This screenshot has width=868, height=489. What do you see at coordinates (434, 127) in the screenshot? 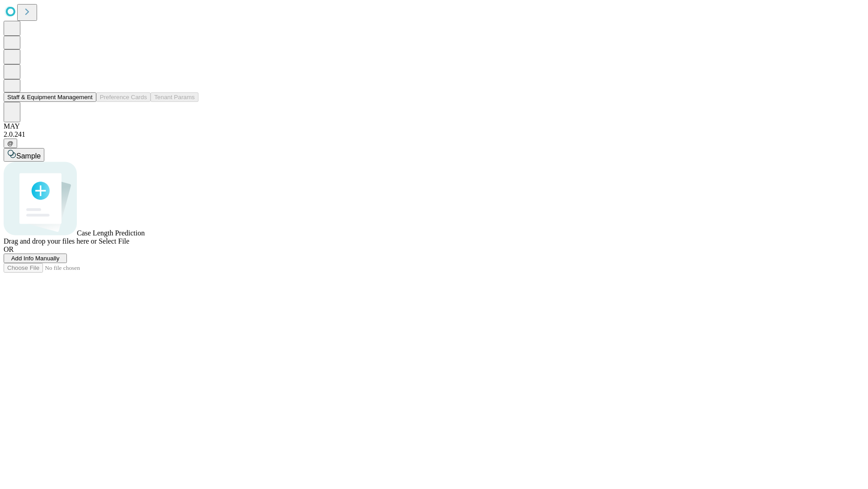
I see `div: MAY` at bounding box center [434, 127].